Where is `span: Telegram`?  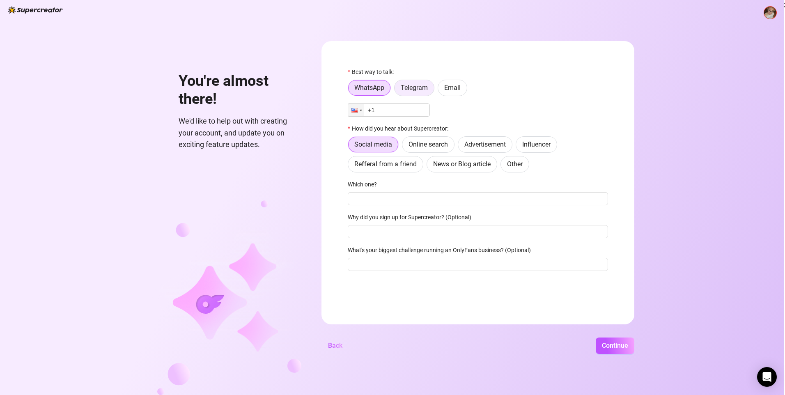
span: Telegram is located at coordinates (414, 87).